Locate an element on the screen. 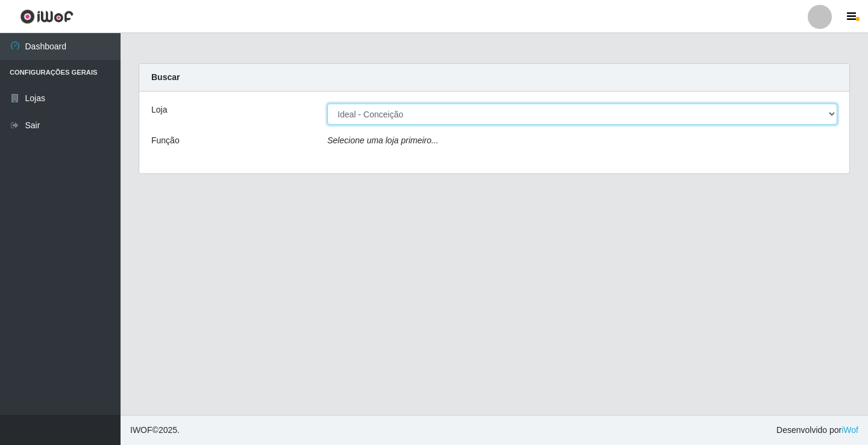 The image size is (868, 445). img: CoreUI Logo is located at coordinates (47, 17).